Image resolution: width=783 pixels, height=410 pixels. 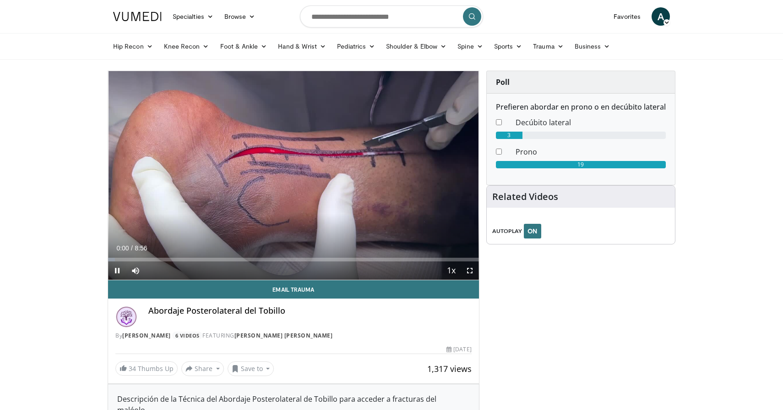 What do you see at coordinates (294, 259) in the screenshot?
I see `div: Progress Bar` at bounding box center [294, 259].